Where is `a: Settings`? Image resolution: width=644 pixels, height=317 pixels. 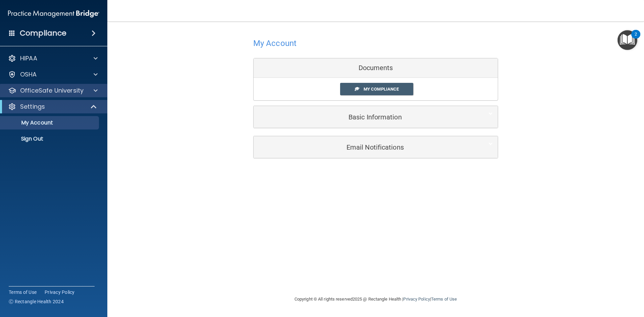 a: Settings is located at coordinates (53, 107).